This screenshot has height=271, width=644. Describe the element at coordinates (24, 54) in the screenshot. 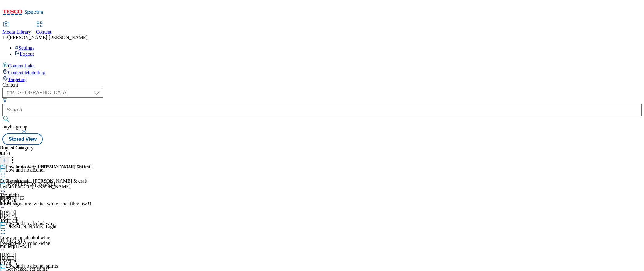

I see `a: Logout` at that location.